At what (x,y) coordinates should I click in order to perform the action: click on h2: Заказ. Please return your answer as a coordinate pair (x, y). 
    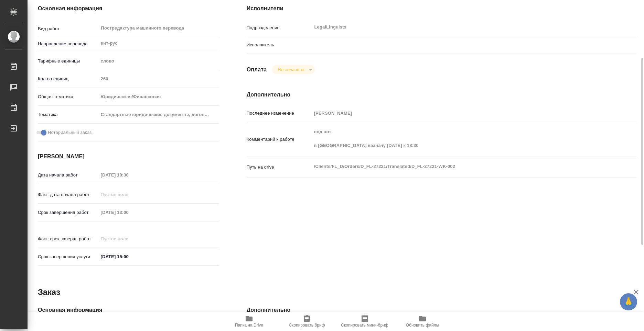
    Looking at the image, I should click on (49, 292).